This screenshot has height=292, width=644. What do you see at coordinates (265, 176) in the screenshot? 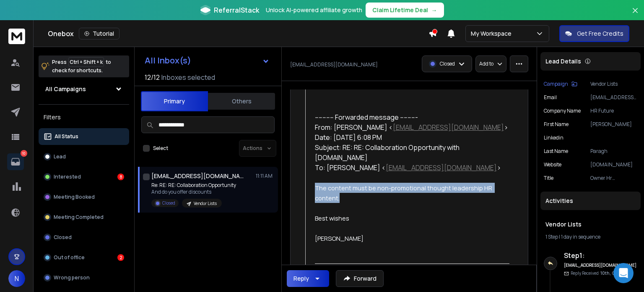
I see `p: 11:11 AM` at bounding box center [265, 176].